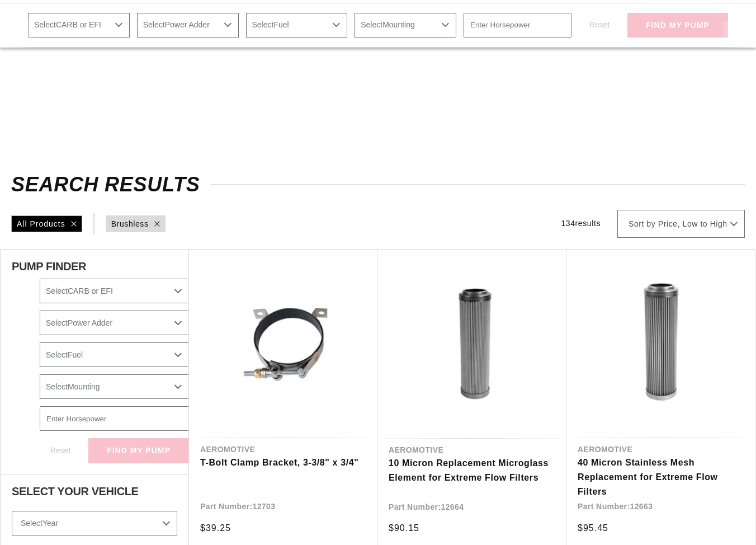 The width and height of the screenshot is (756, 545). I want to click on div: All Products, so click(46, 224).